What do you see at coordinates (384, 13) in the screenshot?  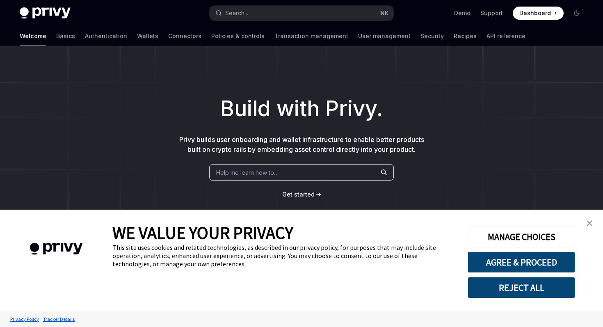 I see `span: ⌘ K` at bounding box center [384, 13].